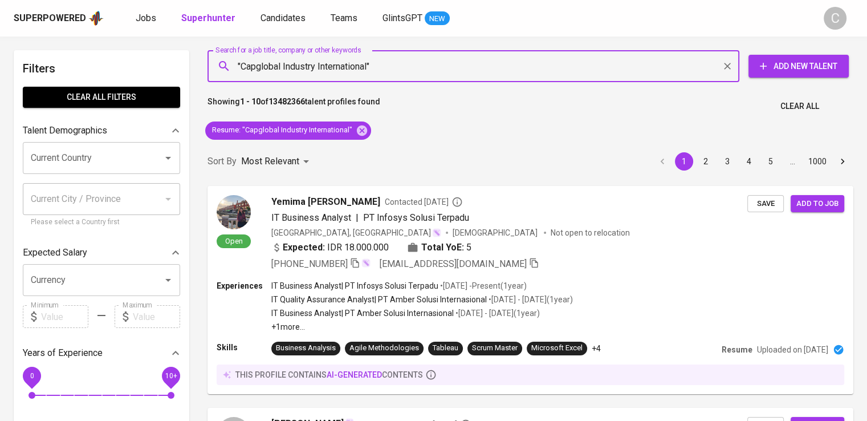 Image resolution: width=867 pixels, height=421 pixels. I want to click on a: Superpoweredapp logo, so click(59, 18).